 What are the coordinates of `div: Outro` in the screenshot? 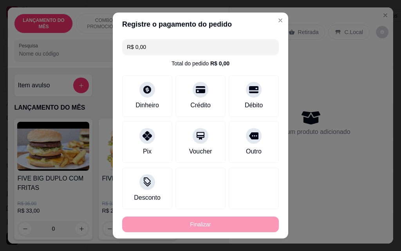 It's located at (254, 152).